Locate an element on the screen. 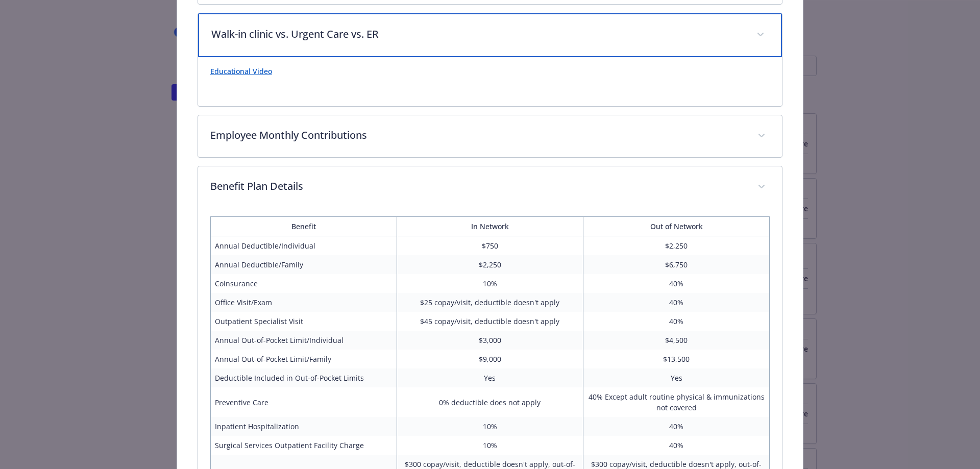 This screenshot has width=980, height=469. div: Benefit Plan Details is located at coordinates (490, 187).